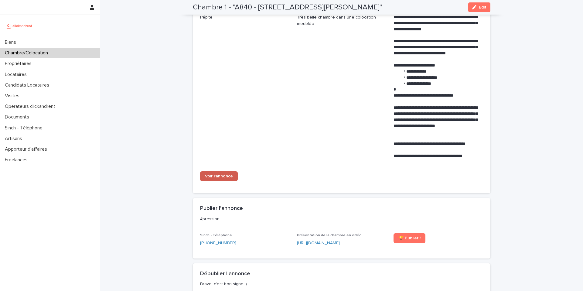 The image size is (583, 291). Describe the element at coordinates (329, 235) in the screenshot. I see `span: Présentation de la chambre en vidéo` at that location.